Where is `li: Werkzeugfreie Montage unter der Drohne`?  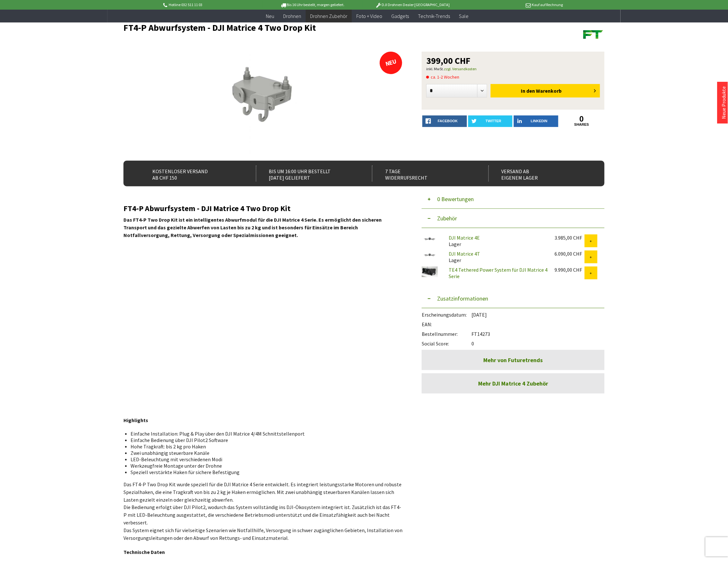 li: Werkzeugfreie Montage unter der Drohne is located at coordinates (264, 466).